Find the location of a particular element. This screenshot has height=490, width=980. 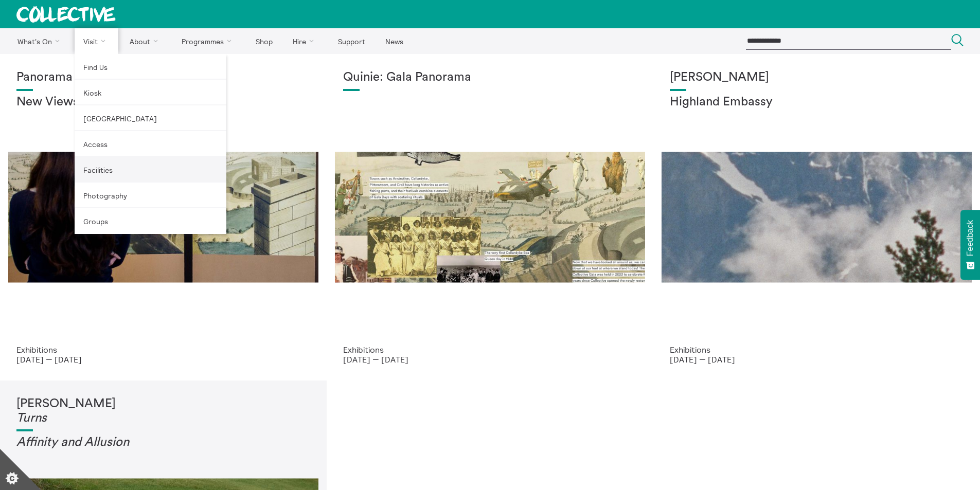

a: News is located at coordinates (394, 41).